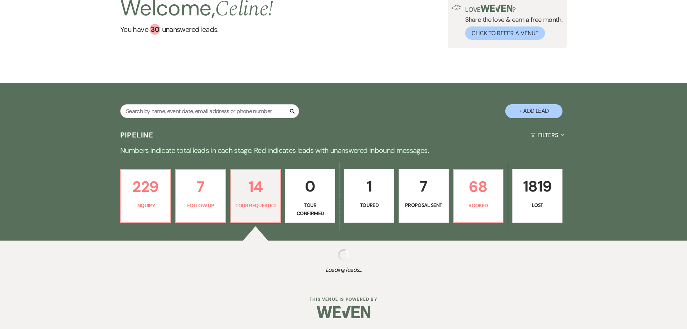 The height and width of the screenshot is (329, 687). Describe the element at coordinates (155, 29) in the screenshot. I see `div: 30` at that location.